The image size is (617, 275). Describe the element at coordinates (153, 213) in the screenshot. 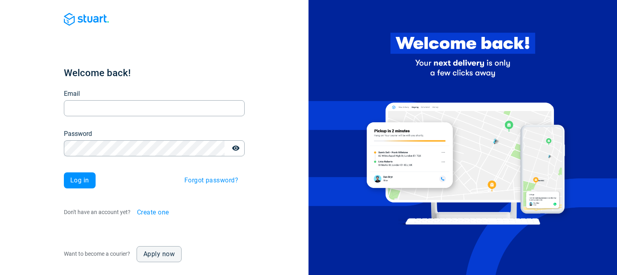

I see `button: Create one` at that location.